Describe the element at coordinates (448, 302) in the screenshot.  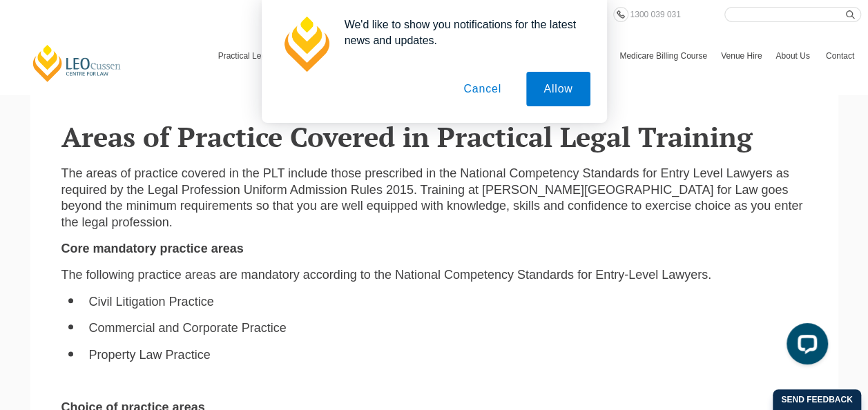
I see `li: Civil Litigation Practice` at that location.